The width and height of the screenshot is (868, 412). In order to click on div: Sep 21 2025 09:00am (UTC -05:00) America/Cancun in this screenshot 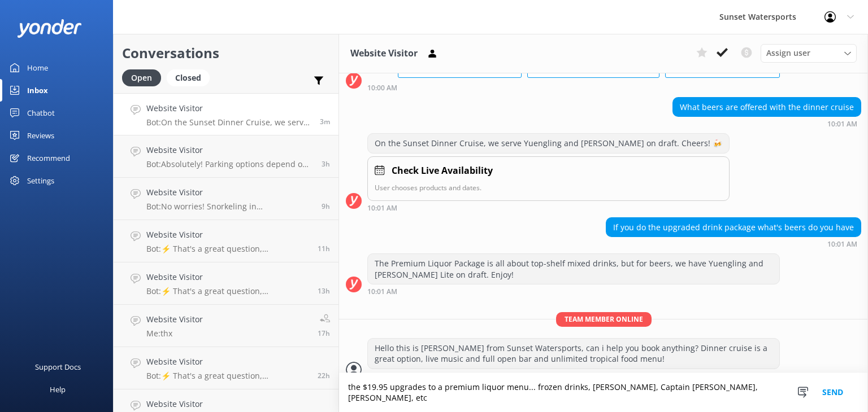, I will do `click(573, 87)`.